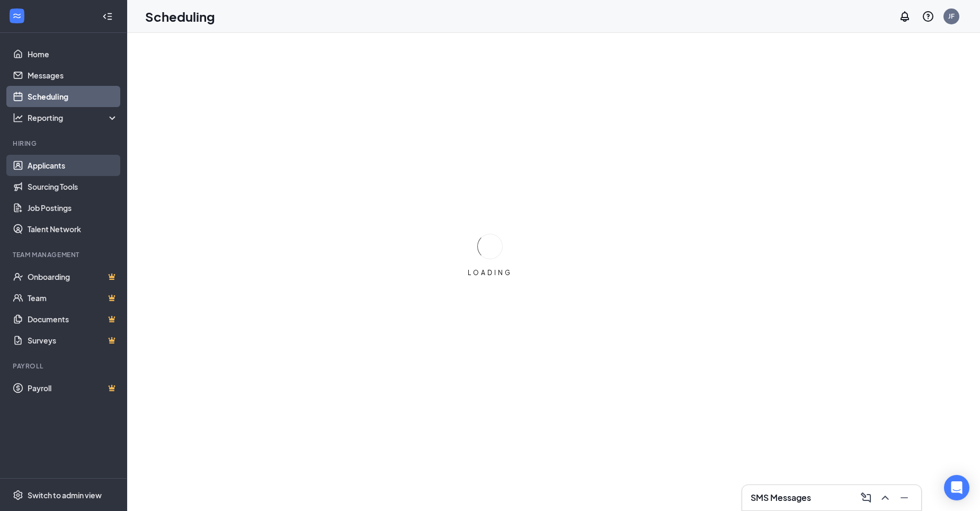 This screenshot has height=511, width=980. I want to click on a: Applicants, so click(72, 166).